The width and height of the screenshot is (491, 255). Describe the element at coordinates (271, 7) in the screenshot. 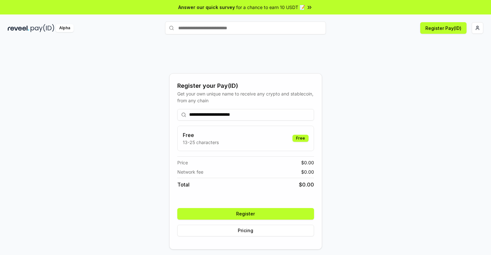

I see `span: for a chance to earn 10 USDT 📝` at that location.